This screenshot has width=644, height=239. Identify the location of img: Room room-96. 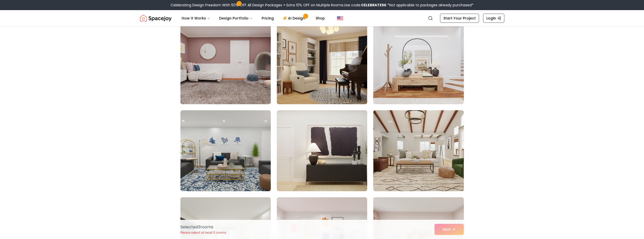
(418, 151).